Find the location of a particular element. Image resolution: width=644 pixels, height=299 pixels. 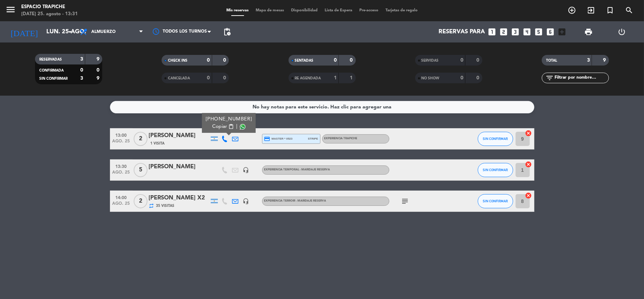

span: SERVIDAS is located at coordinates (430, 61).